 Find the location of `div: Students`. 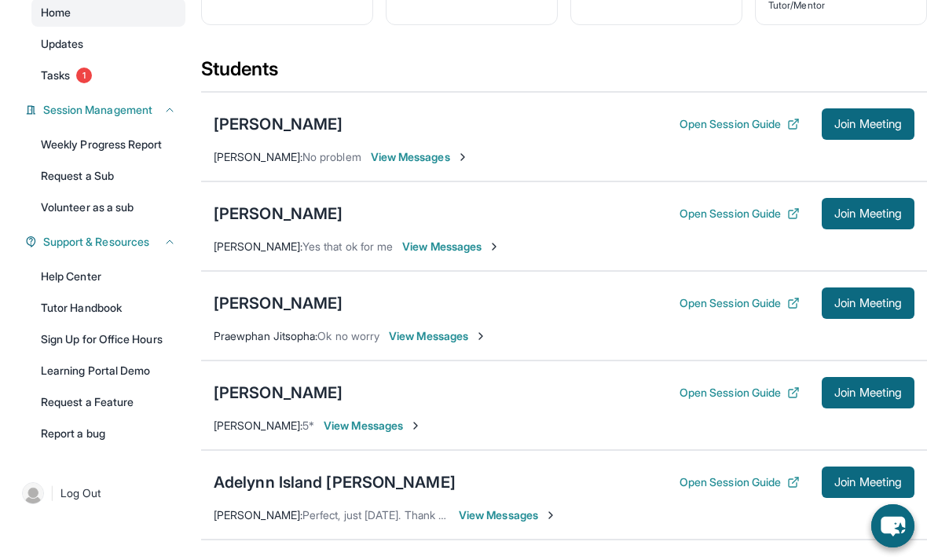

div: Students is located at coordinates (564, 74).